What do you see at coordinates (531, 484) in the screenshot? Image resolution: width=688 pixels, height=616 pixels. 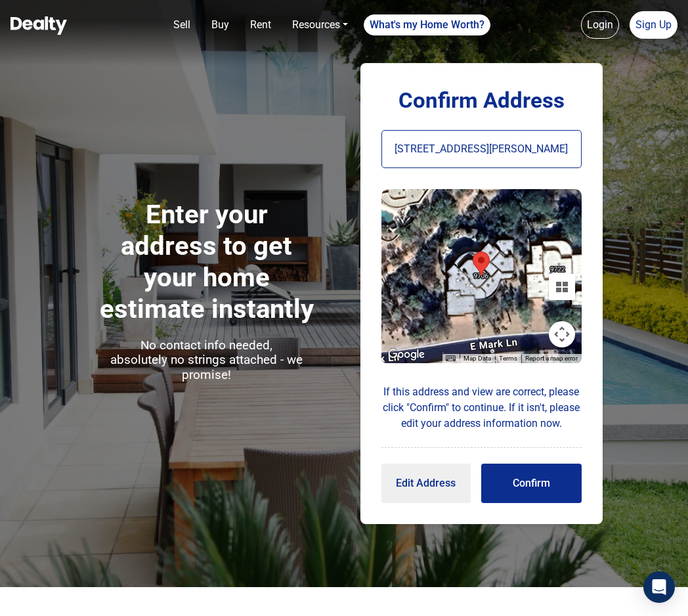 I see `button: Confirm` at bounding box center [531, 484].